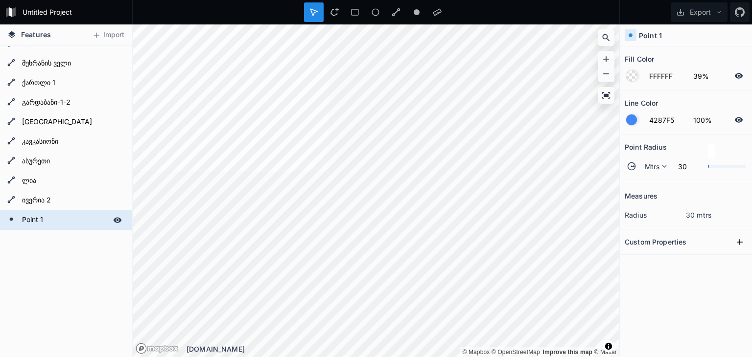 The height and width of the screenshot is (357, 752). I want to click on dt: radius, so click(655, 215).